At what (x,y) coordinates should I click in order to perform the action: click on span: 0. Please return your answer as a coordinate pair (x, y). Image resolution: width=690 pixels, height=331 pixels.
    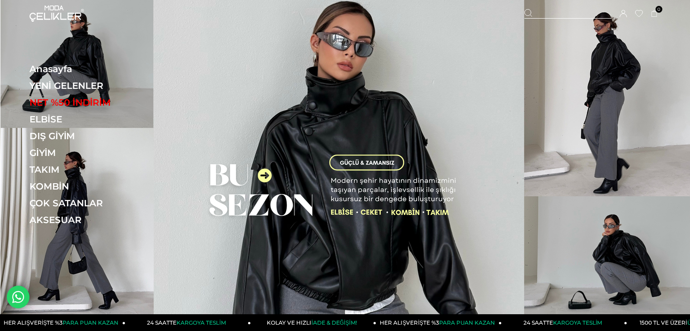
    Looking at the image, I should click on (659, 9).